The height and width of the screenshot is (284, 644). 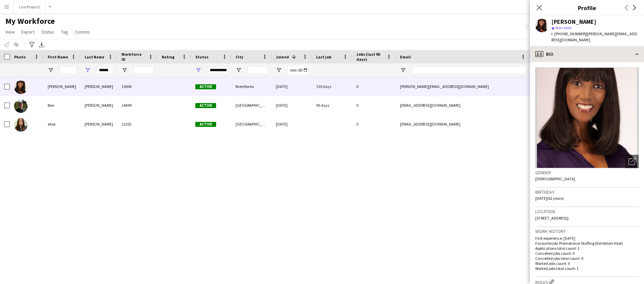 I want to click on span: Workforce ID, so click(x=134, y=57).